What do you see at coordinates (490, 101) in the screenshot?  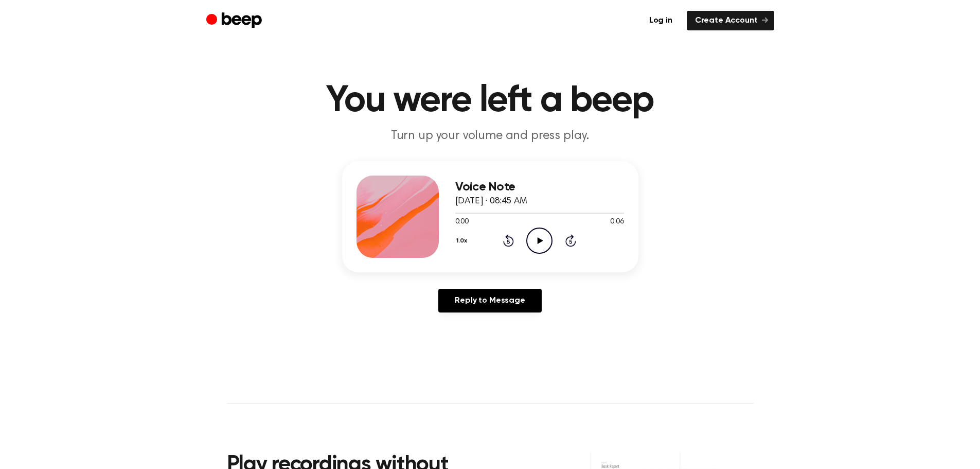 I see `h1: You were left a beep` at bounding box center [490, 101].